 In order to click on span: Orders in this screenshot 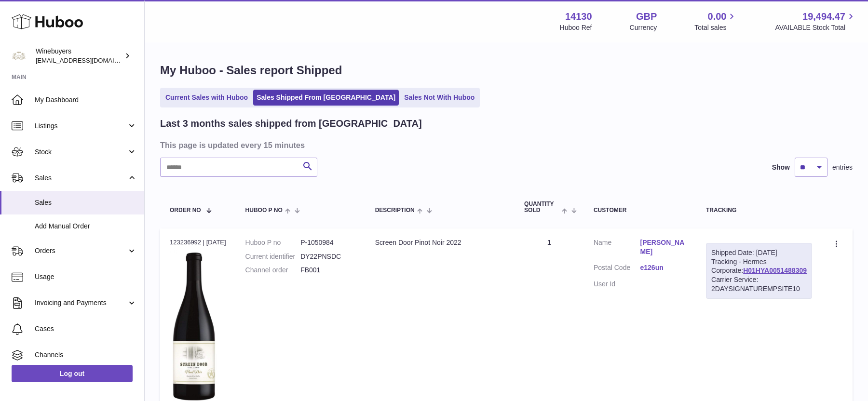, I will do `click(81, 251)`.